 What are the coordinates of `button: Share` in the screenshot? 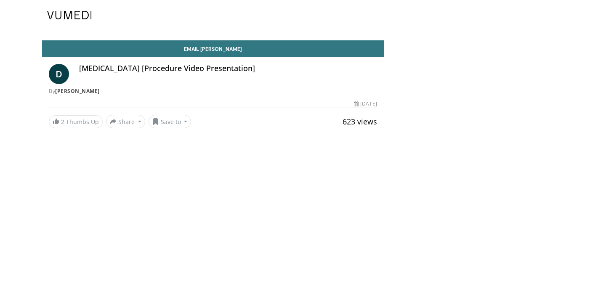 It's located at (125, 122).